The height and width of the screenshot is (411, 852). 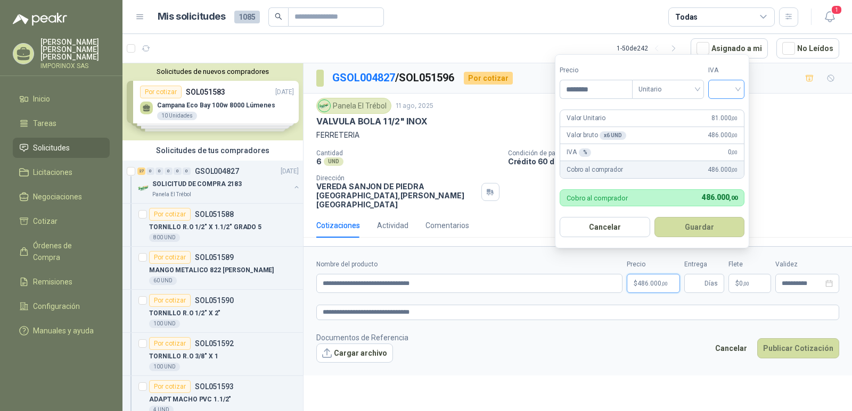 I want to click on div: UND, so click(x=333, y=162).